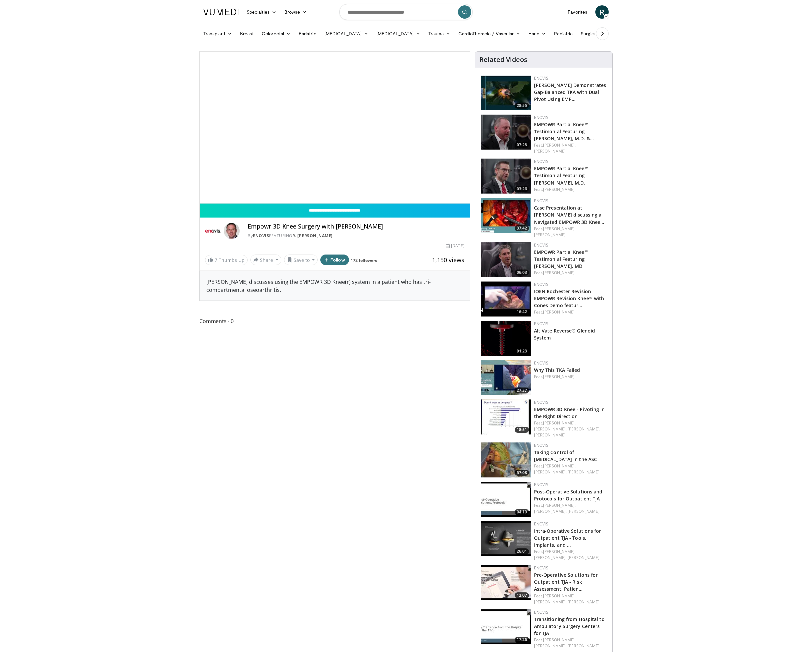 This screenshot has width=812, height=652. Describe the element at coordinates (506, 132) in the screenshot. I see `img: 678470ae-5eee-48a8-af01-e23260d107ce.150x105_q85_crop-smart_upscale.jpg` at that location.